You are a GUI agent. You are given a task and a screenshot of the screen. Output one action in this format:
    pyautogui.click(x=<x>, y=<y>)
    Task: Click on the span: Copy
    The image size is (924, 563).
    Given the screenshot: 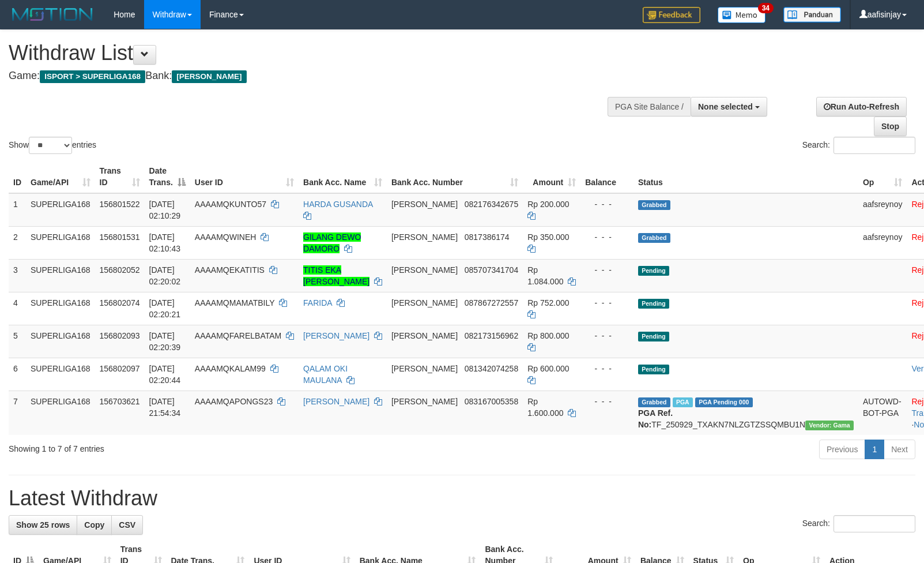 What is the action you would take?
    pyautogui.click(x=94, y=525)
    